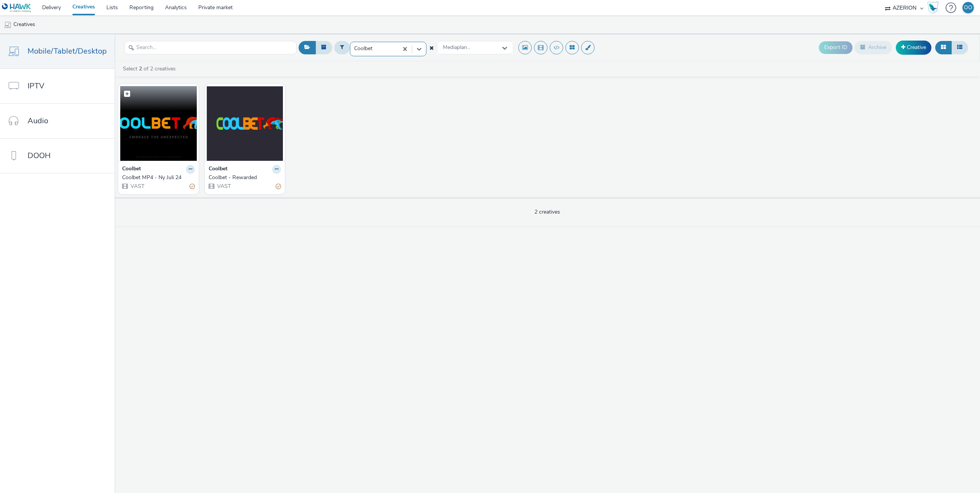 The image size is (980, 493). What do you see at coordinates (935, 8) in the screenshot?
I see `a: Hawk Academy` at bounding box center [935, 8].